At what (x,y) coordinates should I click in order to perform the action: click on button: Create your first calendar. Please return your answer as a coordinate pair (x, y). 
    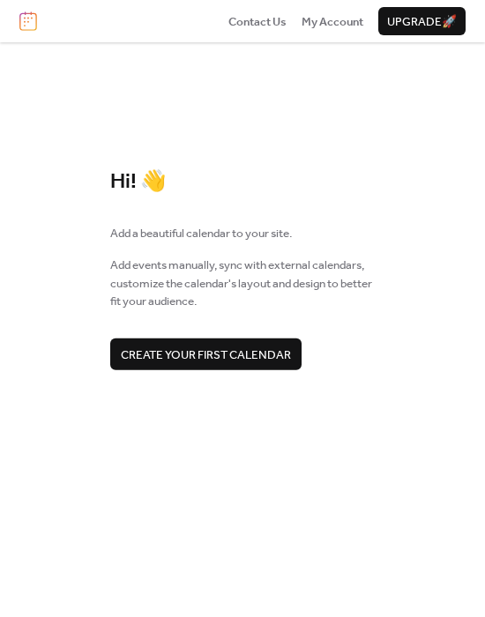
    Looking at the image, I should click on (205, 354).